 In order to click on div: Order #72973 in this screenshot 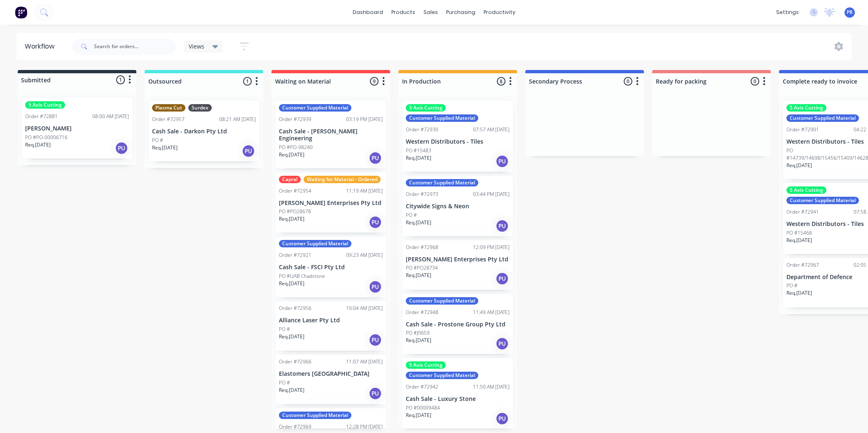, I will do `click(422, 194)`.